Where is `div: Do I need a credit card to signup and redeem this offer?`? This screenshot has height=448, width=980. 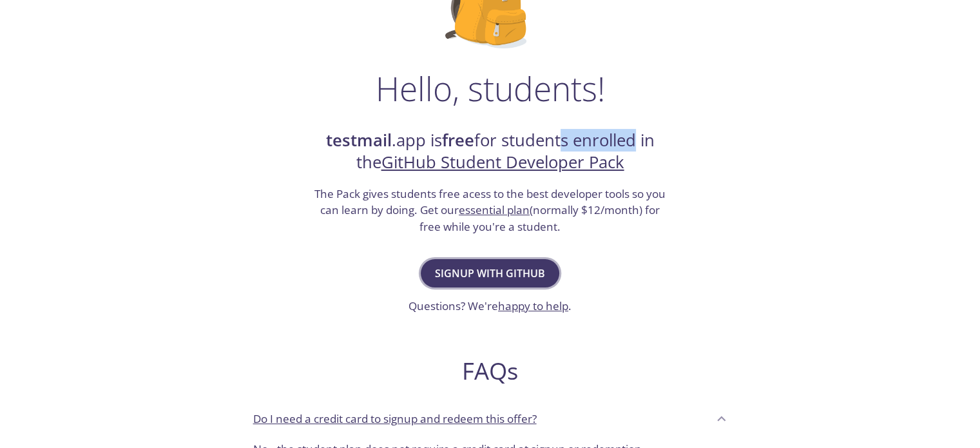
div: Do I need a credit card to signup and redeem this offer? is located at coordinates (490, 418).